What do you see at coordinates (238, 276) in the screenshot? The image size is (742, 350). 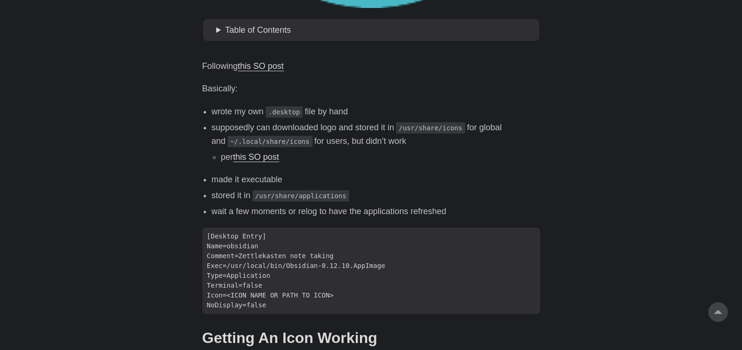 I see `span: Type=Application` at bounding box center [238, 276].